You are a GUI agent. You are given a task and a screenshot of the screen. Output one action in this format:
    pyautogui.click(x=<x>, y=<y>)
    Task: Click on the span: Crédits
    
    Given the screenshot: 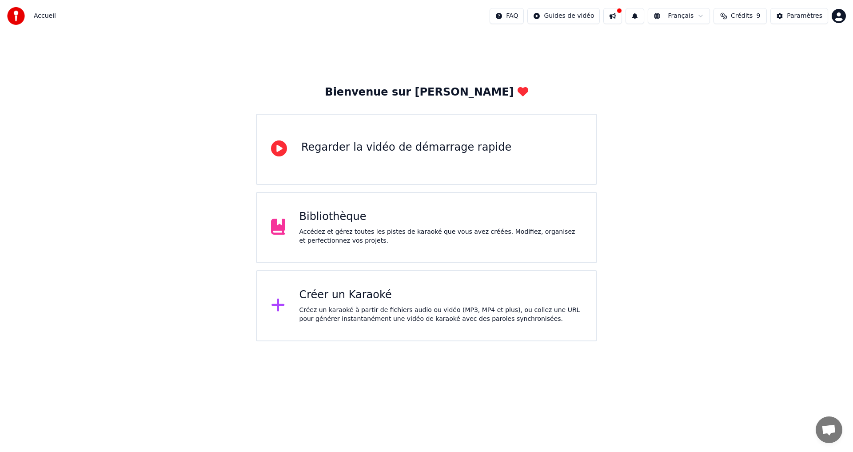 What is the action you would take?
    pyautogui.click(x=741, y=16)
    